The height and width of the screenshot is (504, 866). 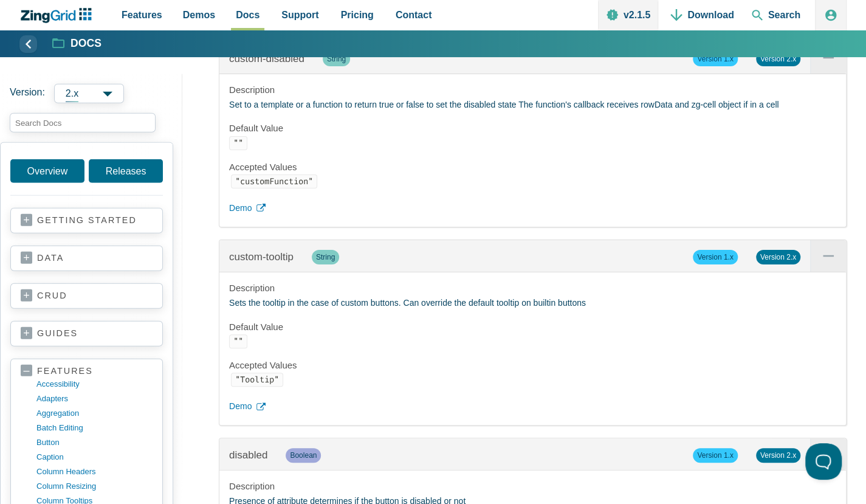 What do you see at coordinates (199, 15) in the screenshot?
I see `span: Demos` at bounding box center [199, 15].